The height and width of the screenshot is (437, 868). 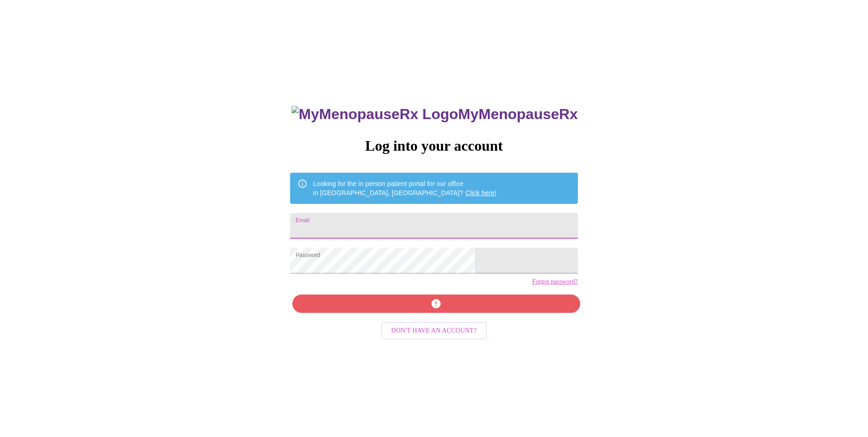 I want to click on a: Click here!, so click(x=481, y=193).